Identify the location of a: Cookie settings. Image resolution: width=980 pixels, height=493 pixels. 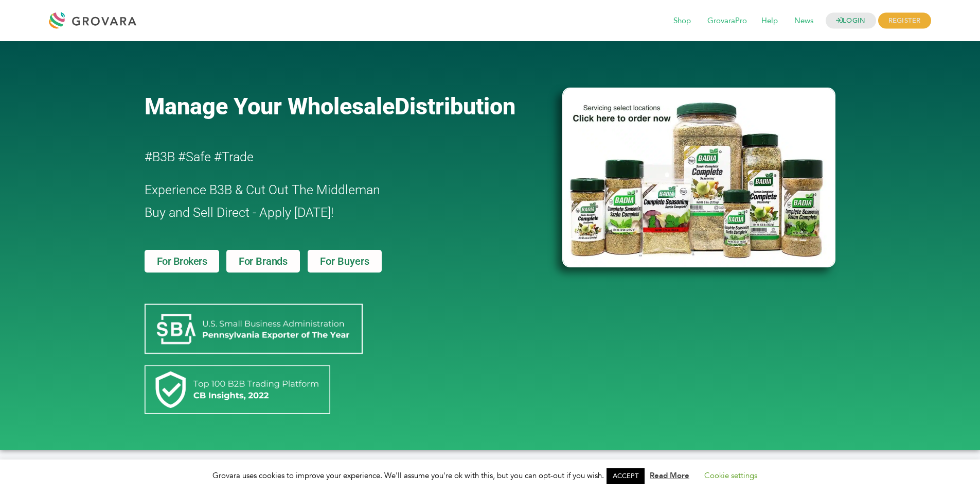
(730, 475).